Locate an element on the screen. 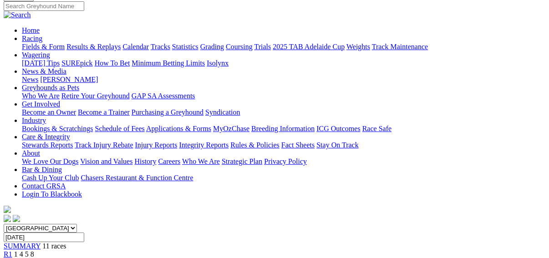 This screenshot has height=258, width=549. a: Racing is located at coordinates (32, 38).